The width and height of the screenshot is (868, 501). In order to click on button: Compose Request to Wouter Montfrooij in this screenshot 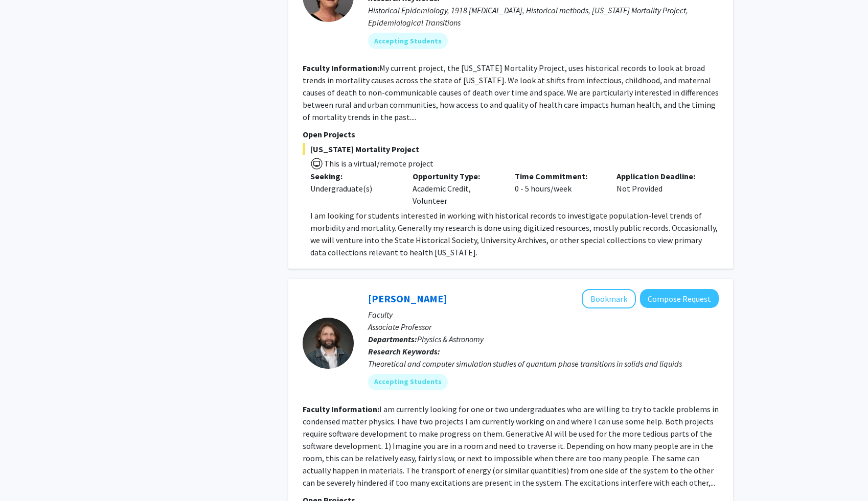, I will do `click(679, 298)`.